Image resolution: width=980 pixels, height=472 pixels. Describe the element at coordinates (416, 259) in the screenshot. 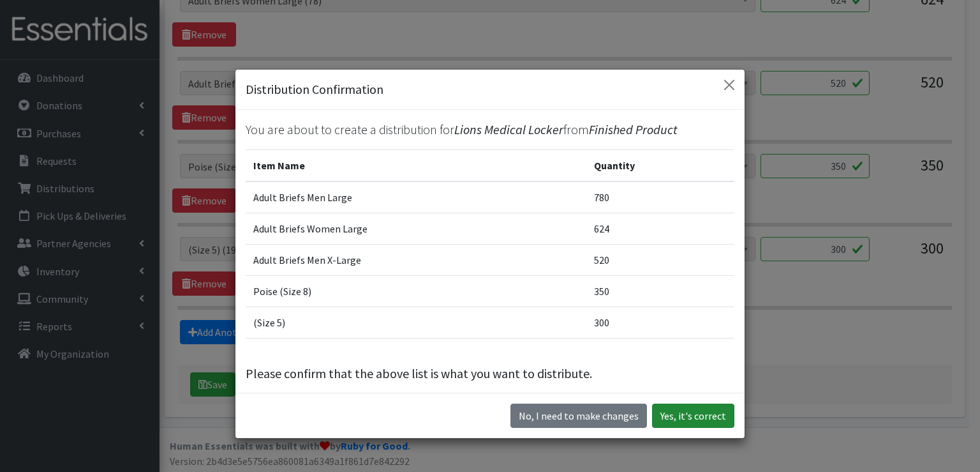

I see `td: Adult Briefs Men X-Large` at that location.